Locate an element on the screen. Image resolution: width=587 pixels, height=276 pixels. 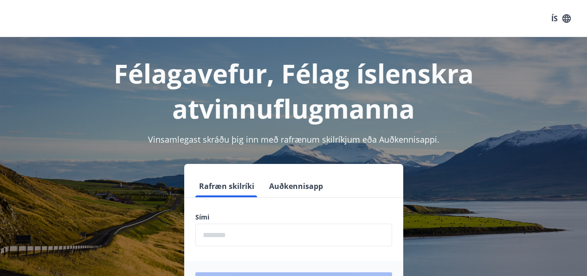
button: Auðkennisapp is located at coordinates (296, 186).